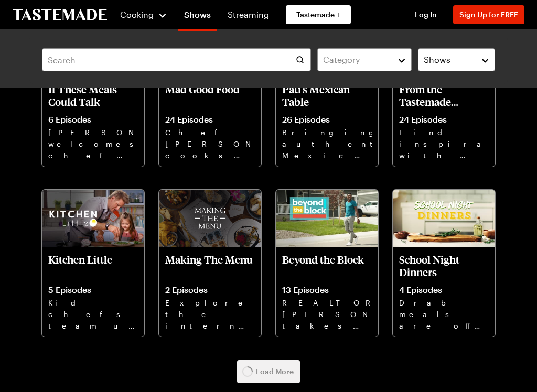 Image resolution: width=537 pixels, height=392 pixels. What do you see at coordinates (318, 14) in the screenshot?
I see `a: Tastemade +` at bounding box center [318, 14].